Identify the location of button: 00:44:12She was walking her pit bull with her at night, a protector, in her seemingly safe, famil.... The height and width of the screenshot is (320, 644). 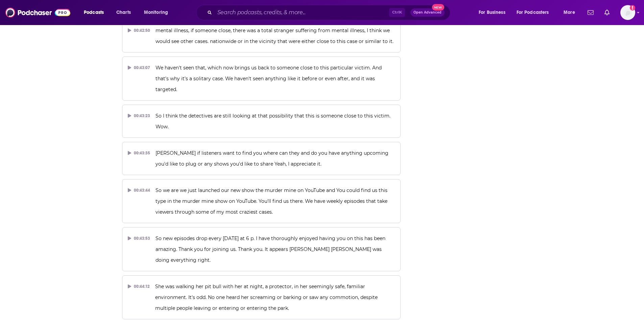
(261, 297).